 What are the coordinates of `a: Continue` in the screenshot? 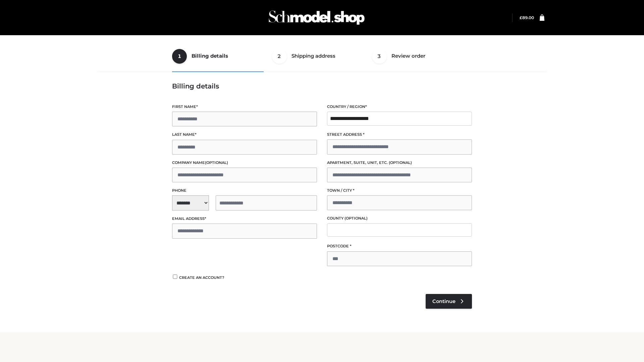 It's located at (449, 301).